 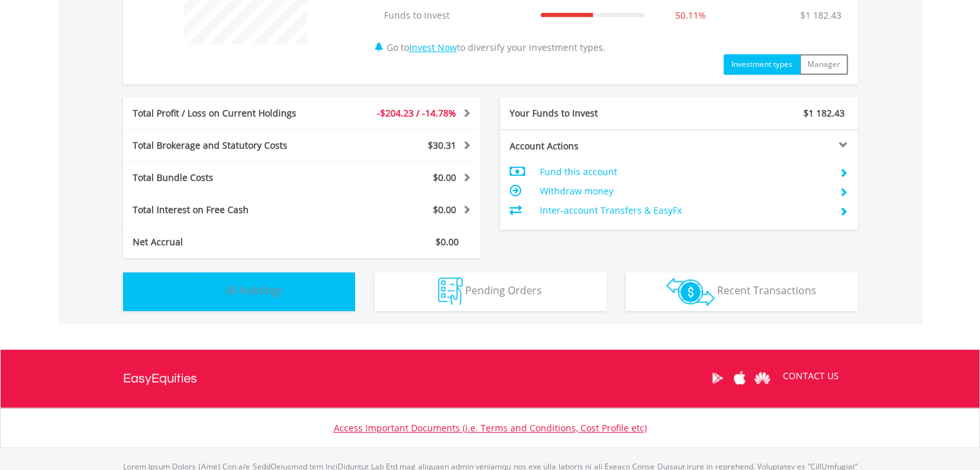 I want to click on a: Access Important Documents (i.e. Terms and Conditions, Cost Profile etc), so click(x=490, y=428).